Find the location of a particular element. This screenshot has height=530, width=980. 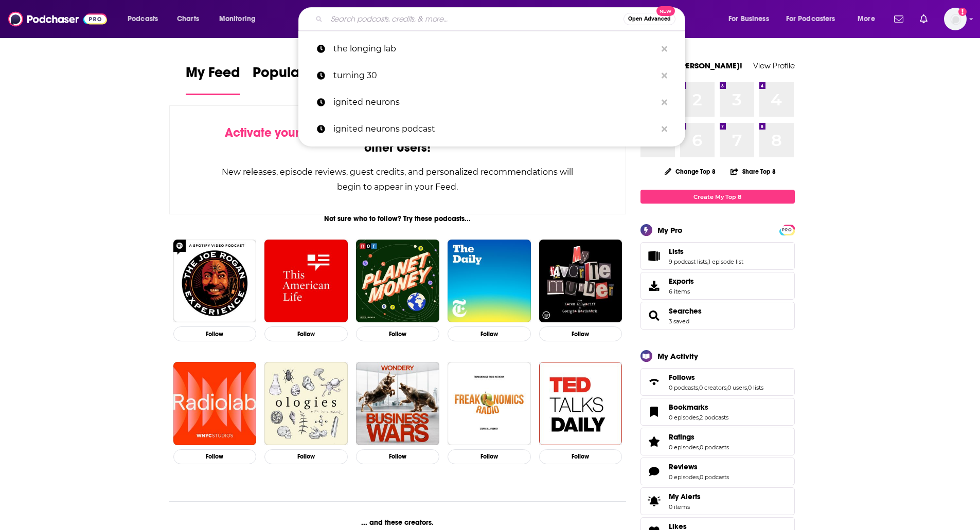

a: ignited neurons podcast is located at coordinates (492, 129).